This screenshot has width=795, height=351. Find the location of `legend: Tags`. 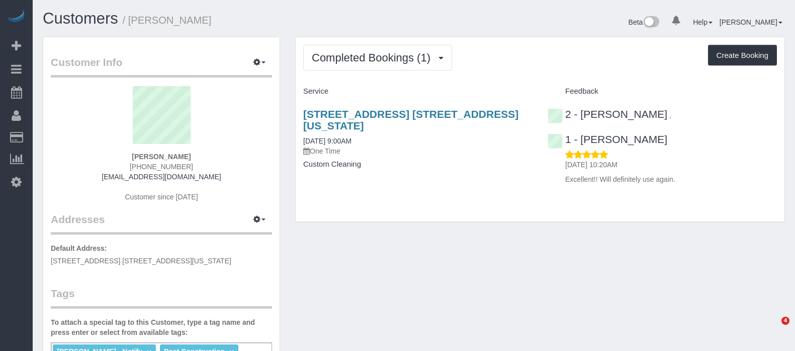

legend: Tags is located at coordinates (161, 297).